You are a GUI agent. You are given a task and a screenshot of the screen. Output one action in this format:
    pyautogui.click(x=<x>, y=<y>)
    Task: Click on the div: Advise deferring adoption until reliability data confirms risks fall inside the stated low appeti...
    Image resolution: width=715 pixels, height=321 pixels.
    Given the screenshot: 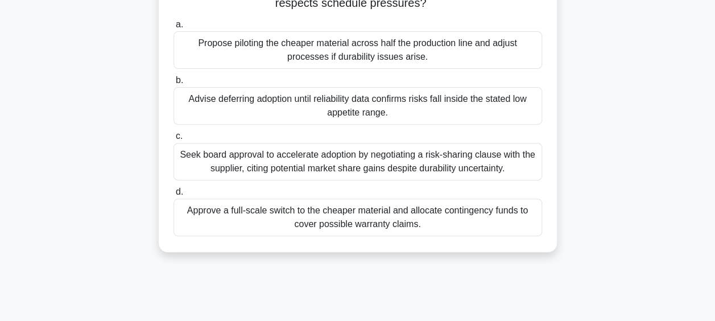 What is the action you would take?
    pyautogui.click(x=358, y=106)
    